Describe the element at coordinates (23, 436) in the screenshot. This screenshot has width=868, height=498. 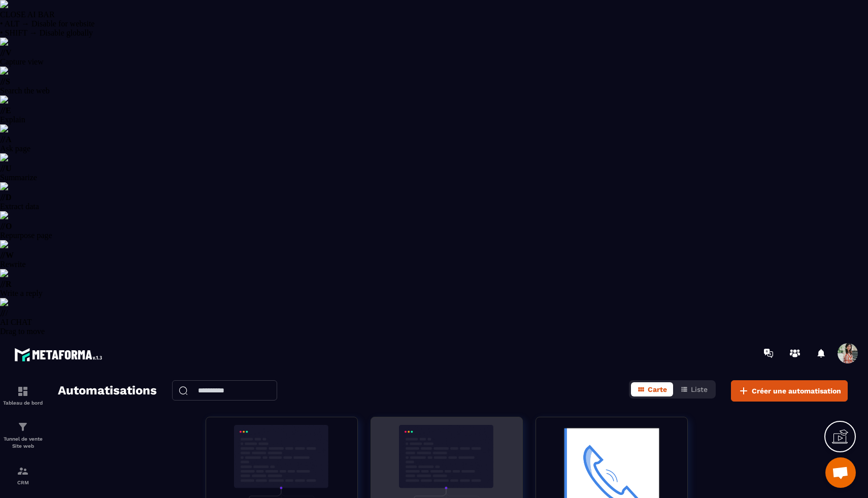
I see `a: formationformationTunnel de vente Site web` at that location.